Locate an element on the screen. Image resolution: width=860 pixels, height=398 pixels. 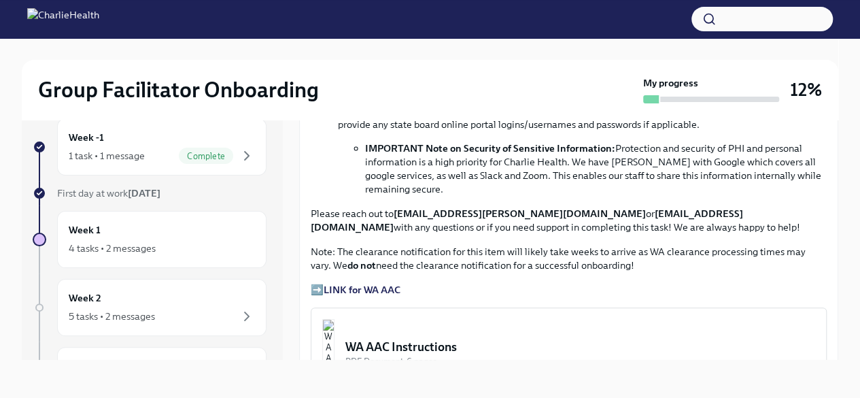
div: PDF Document • 6 pages is located at coordinates (580, 361).